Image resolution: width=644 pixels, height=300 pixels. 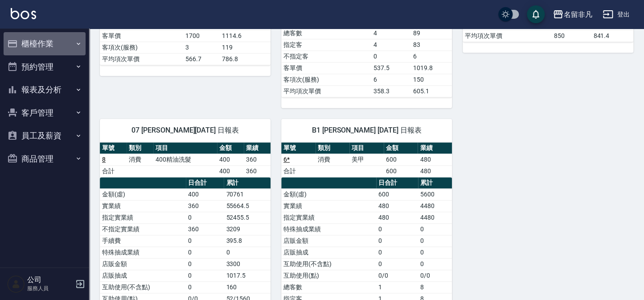 What do you see at coordinates (143, 206) in the screenshot?
I see `td: 實業績` at bounding box center [143, 206].